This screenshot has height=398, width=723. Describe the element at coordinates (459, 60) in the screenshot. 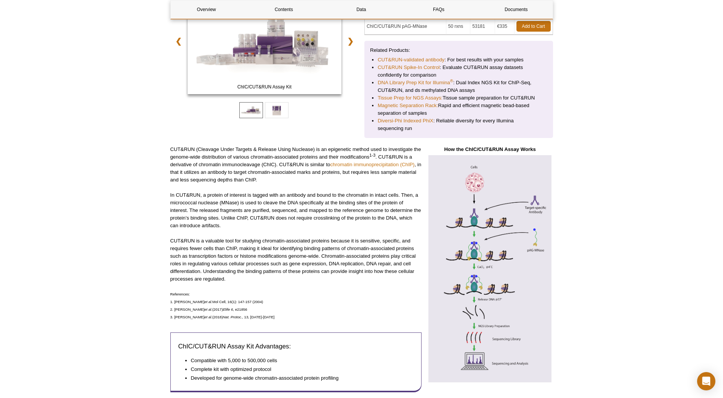

I see `li: : For best results with your samples` at that location.